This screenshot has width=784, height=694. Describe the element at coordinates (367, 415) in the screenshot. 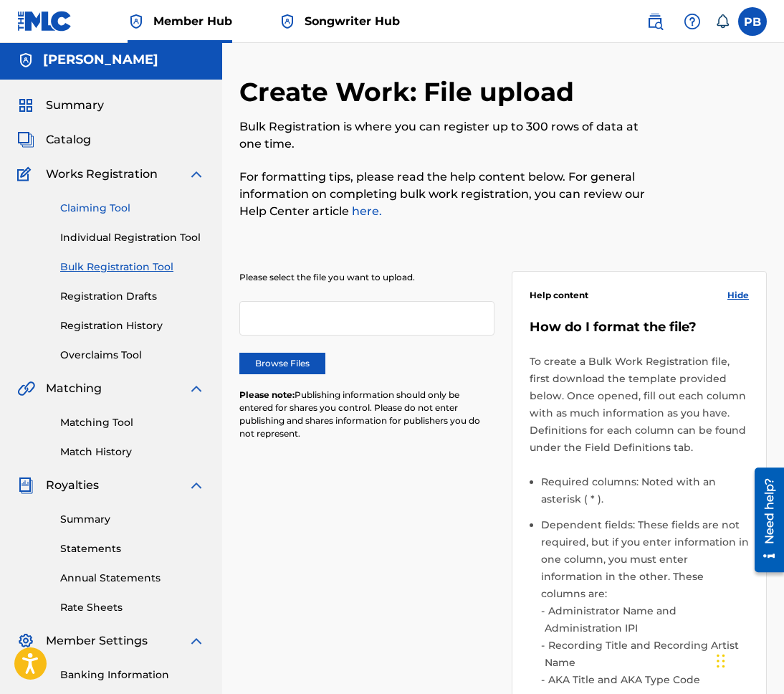

I see `p: Publishing information should only be entered for shares you control. Please do not enter publish...` at that location.